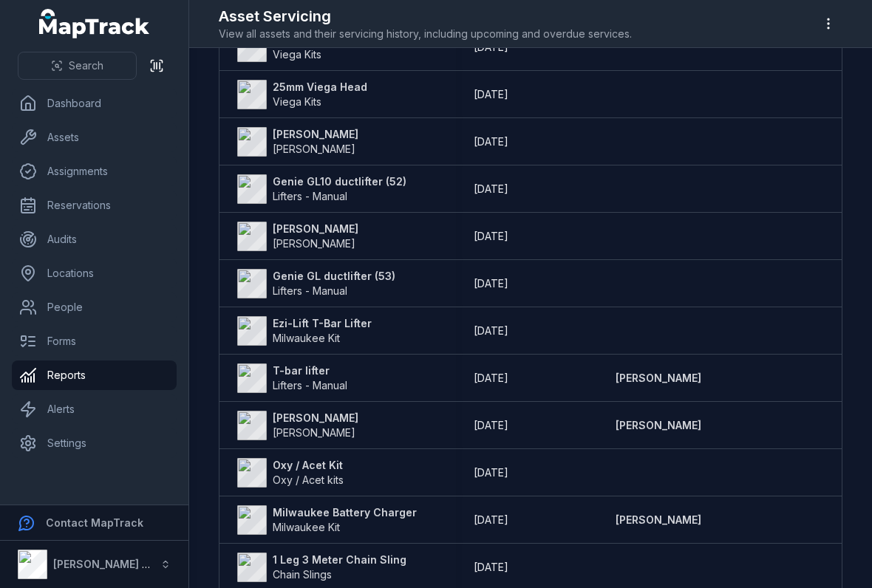 The height and width of the screenshot is (588, 872). What do you see at coordinates (85, 65) in the screenshot?
I see `span: Search` at bounding box center [85, 65].